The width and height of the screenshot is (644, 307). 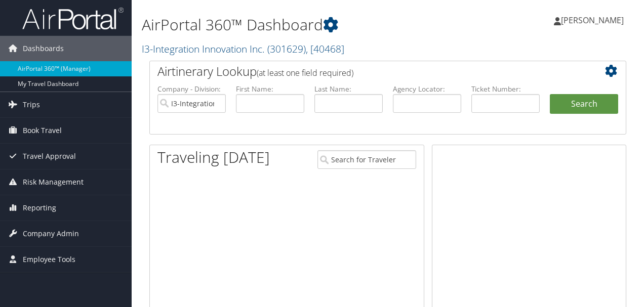 I want to click on h1: AirPortal 360™ Dashboard, so click(x=305, y=25).